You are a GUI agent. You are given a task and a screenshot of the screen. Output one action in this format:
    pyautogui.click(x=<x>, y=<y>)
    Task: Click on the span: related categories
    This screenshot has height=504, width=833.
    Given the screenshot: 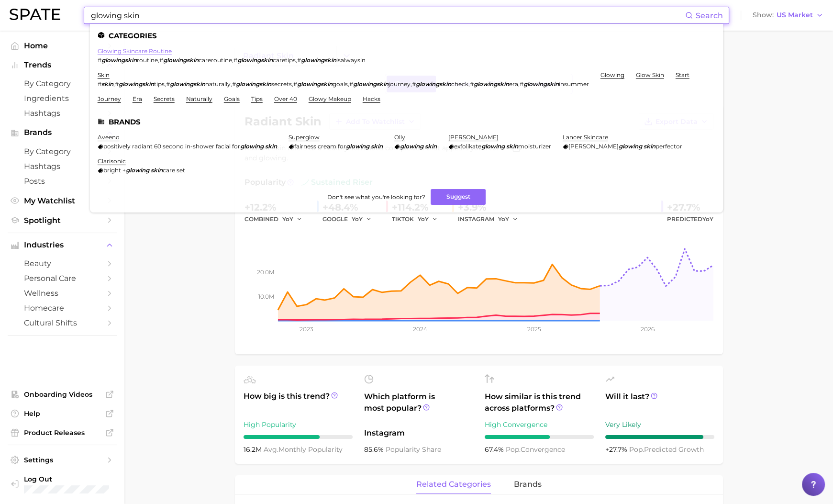 What is the action you would take?
    pyautogui.click(x=453, y=484)
    